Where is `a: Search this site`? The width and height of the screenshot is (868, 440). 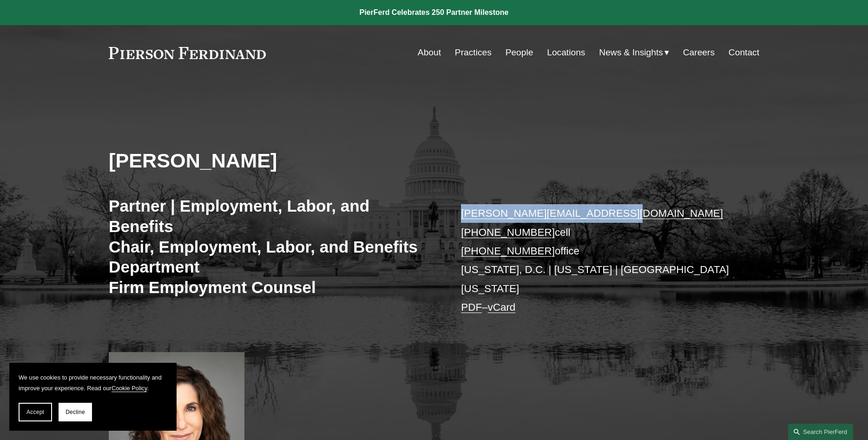 a: Search this site is located at coordinates (820, 431).